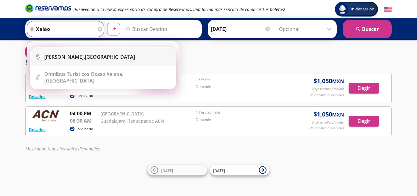 This screenshot has height=196, width=417. Describe the element at coordinates (84, 121) in the screenshot. I see `p: 06:30 AM` at that location.